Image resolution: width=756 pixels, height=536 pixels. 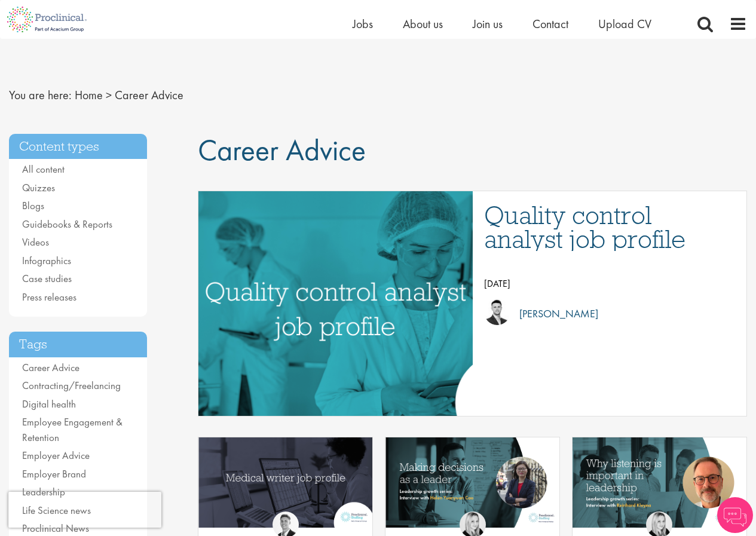 What do you see at coordinates (51, 367) in the screenshot?
I see `a: Career Advice` at bounding box center [51, 367].